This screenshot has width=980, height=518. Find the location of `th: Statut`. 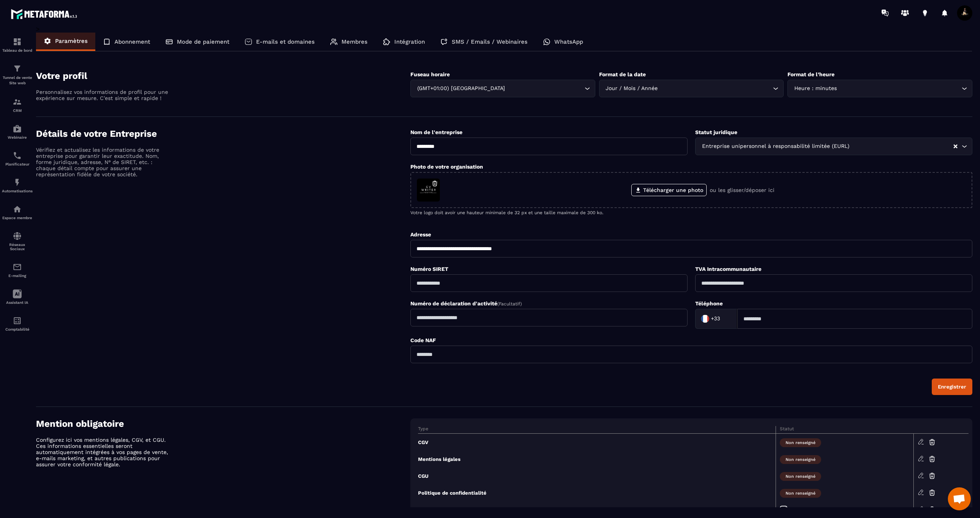

th: Statut is located at coordinates (845, 430).